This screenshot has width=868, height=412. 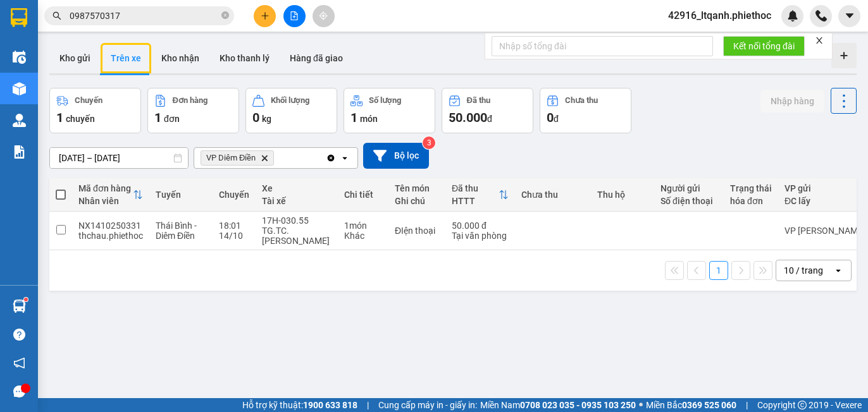 I want to click on span: Thái Bình - Diêm Điền, so click(x=176, y=231).